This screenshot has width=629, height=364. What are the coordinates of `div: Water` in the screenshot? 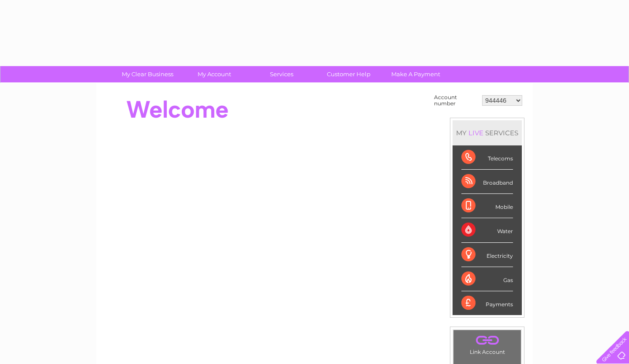 It's located at (487, 230).